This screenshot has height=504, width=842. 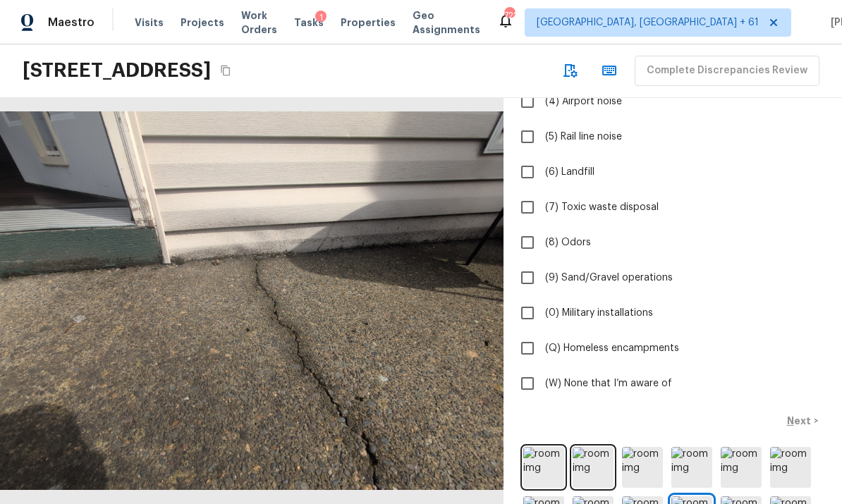 I want to click on span: Tasks, so click(x=309, y=23).